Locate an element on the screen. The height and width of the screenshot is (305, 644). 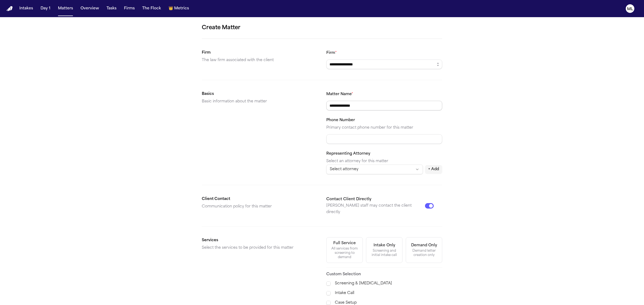
button: Select attorney is located at coordinates (375, 169).